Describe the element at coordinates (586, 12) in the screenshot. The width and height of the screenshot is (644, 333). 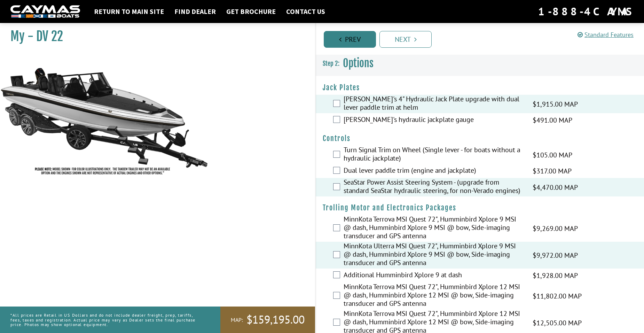
I see `div: 1-888-4CAYMAS` at that location.